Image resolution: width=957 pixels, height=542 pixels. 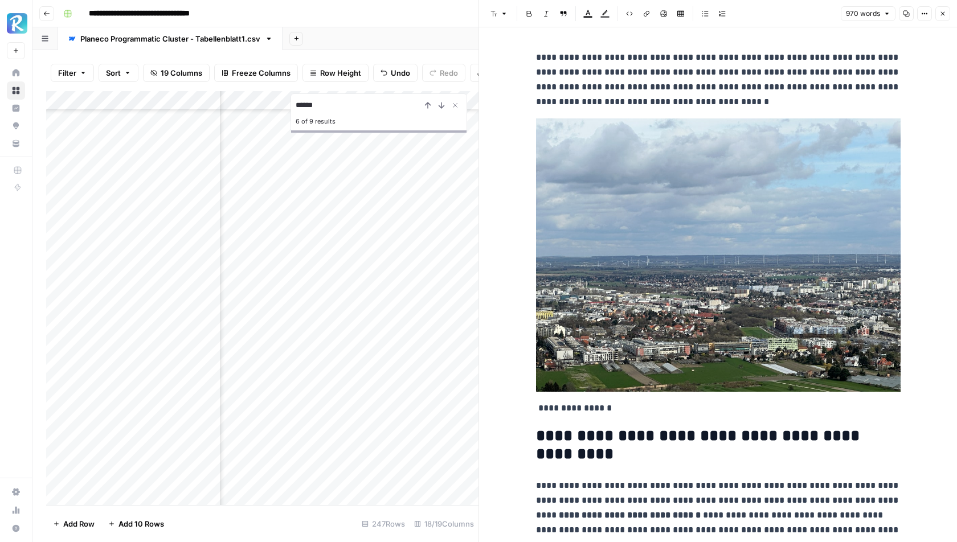 I want to click on a: Insights, so click(x=16, y=108).